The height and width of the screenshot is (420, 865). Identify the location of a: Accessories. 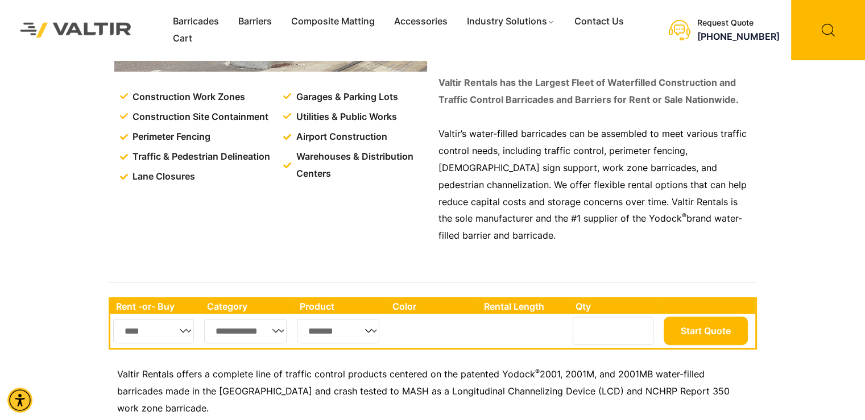
(421, 22).